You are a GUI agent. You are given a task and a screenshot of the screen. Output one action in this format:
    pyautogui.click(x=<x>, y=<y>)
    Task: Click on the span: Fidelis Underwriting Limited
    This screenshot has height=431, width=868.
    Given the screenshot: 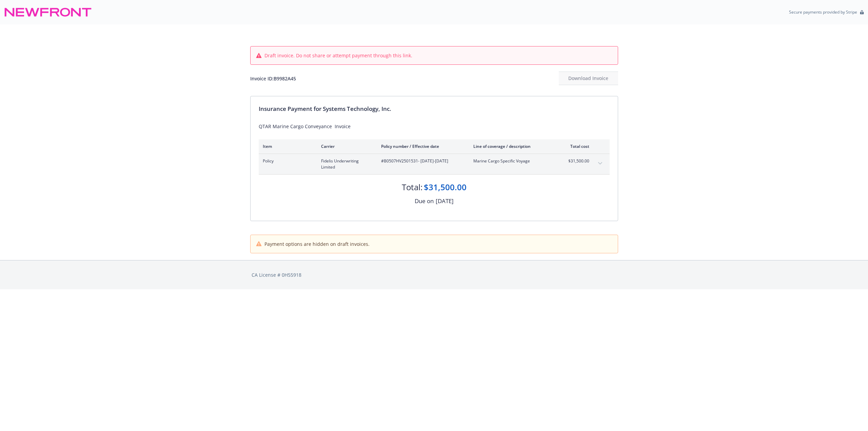 What is the action you would take?
    pyautogui.click(x=345, y=164)
    